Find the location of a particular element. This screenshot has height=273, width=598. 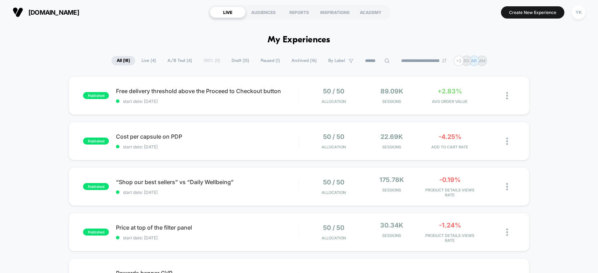

p: MM is located at coordinates (482, 61).